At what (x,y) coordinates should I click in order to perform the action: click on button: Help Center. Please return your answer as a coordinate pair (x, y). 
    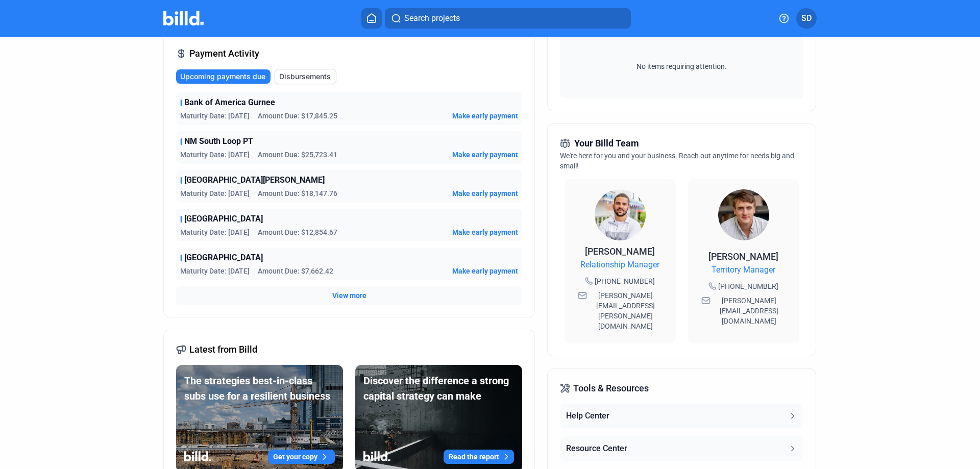
    Looking at the image, I should click on (681, 416).